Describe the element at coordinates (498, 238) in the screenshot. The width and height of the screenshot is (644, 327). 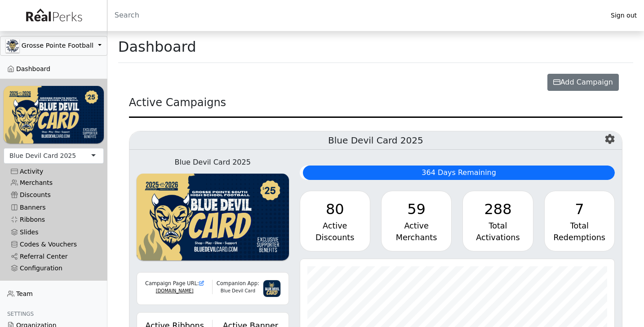
I see `div: Activations` at that location.